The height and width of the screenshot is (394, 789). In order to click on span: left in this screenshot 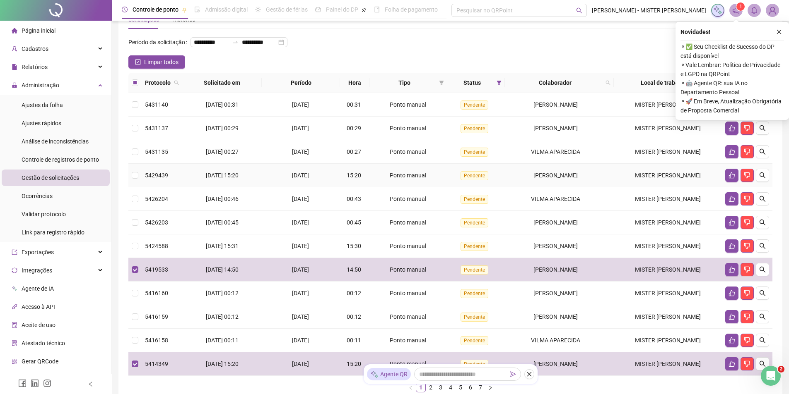, I will do `click(411, 388)`.